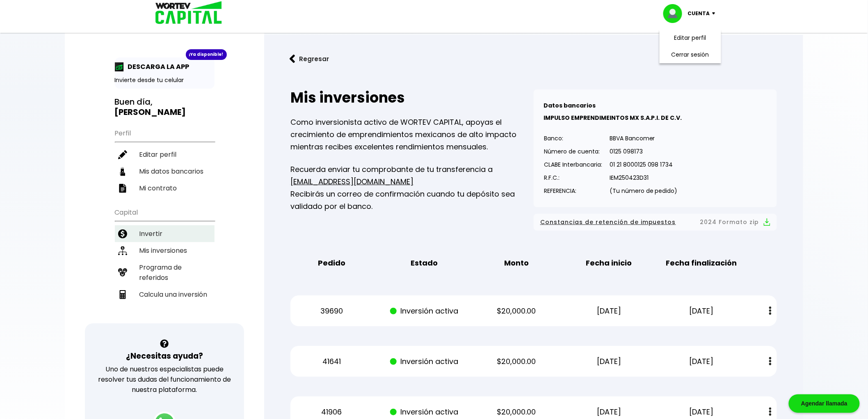  What do you see at coordinates (122, 171) in the screenshot?
I see `img: datos-icon.10cf9172.svg` at bounding box center [122, 171].